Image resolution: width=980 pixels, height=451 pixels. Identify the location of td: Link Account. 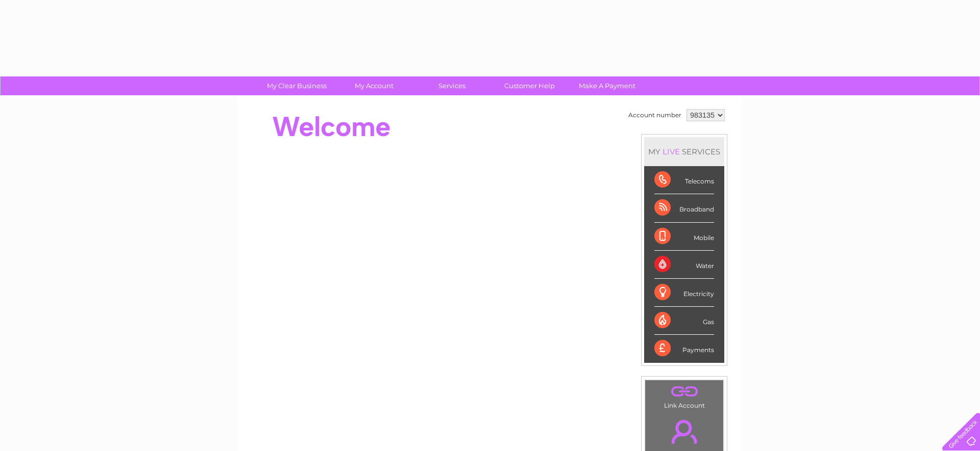
(684, 396).